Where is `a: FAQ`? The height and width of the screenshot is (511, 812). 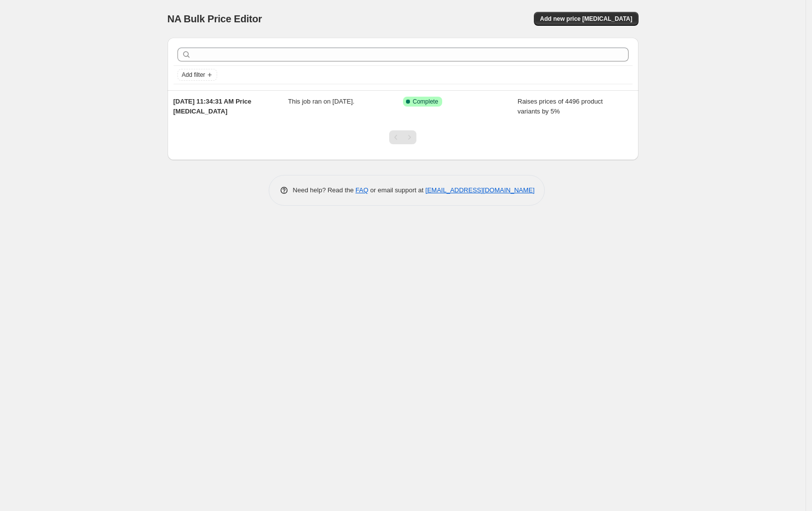 a: FAQ is located at coordinates (362, 190).